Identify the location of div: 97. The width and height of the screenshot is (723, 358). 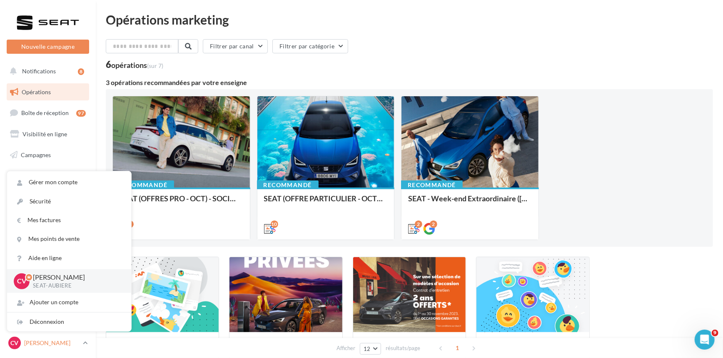
(81, 113).